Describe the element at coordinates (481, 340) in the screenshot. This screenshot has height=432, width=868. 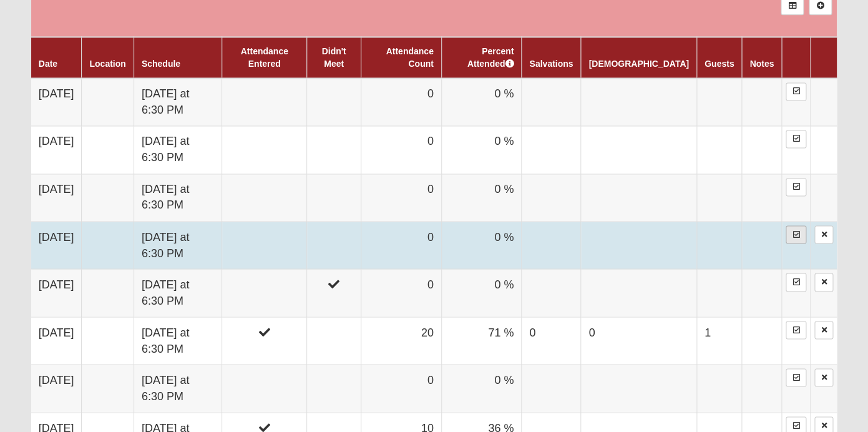
I see `td: 71 %` at that location.